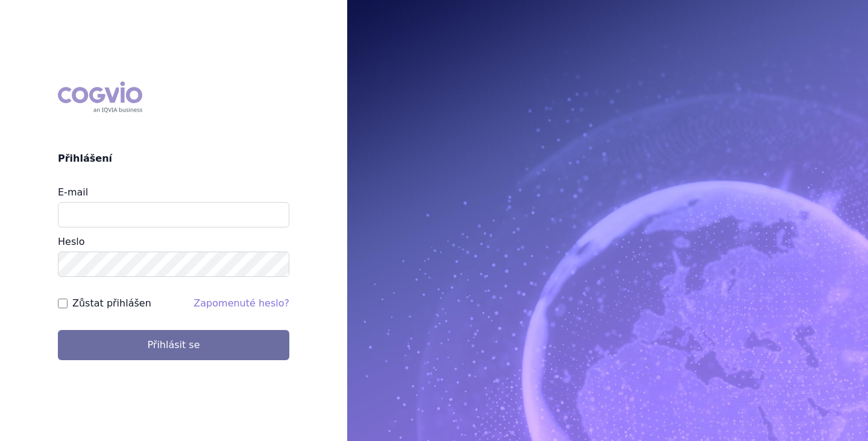  Describe the element at coordinates (73, 192) in the screenshot. I see `label: E-mail` at that location.